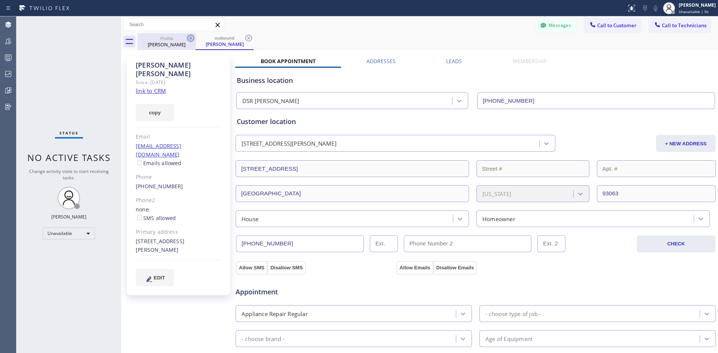 This screenshot has height=353, width=718. What do you see at coordinates (468, 244) in the screenshot?
I see `input: Phone Number 2` at bounding box center [468, 244].